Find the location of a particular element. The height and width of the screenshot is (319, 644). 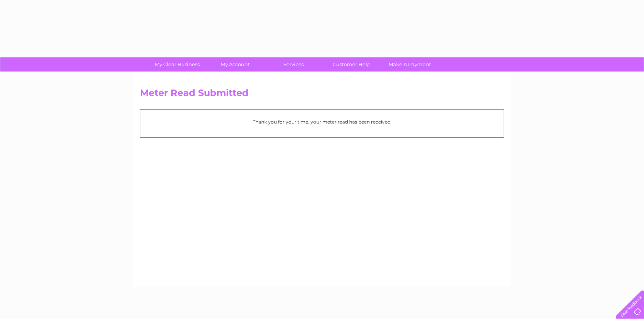

a: Make A Payment is located at coordinates (410, 64).